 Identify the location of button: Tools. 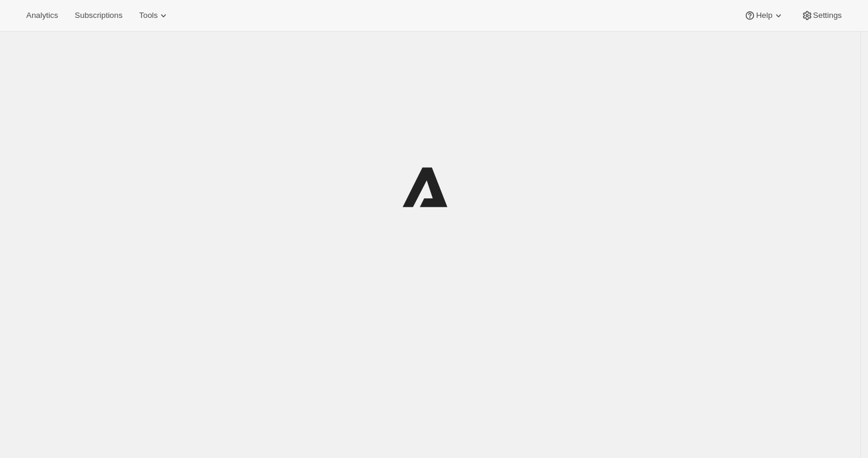
(154, 16).